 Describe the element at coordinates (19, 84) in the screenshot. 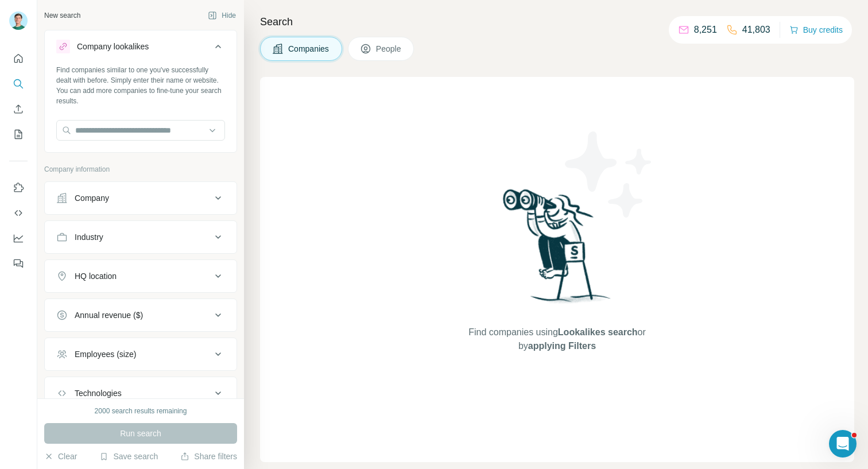

I see `button: Search` at that location.